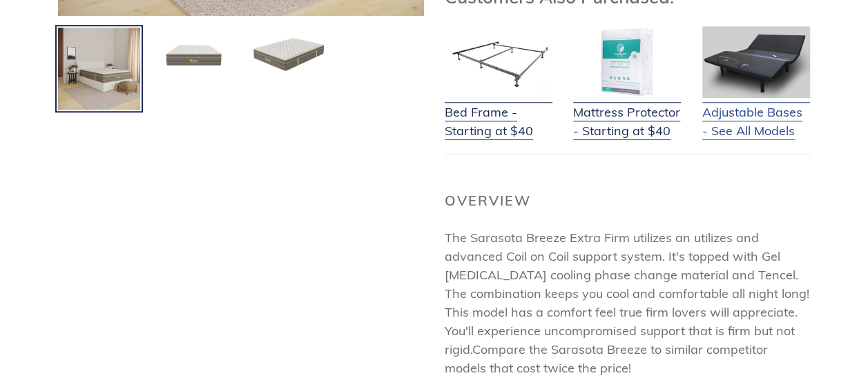 The width and height of the screenshot is (868, 389). Describe the element at coordinates (627, 293) in the screenshot. I see `span: The Sarasota Breeze Extra Firm utilizes an utilizes and advanced Coil on Coil support system. It'...` at that location.